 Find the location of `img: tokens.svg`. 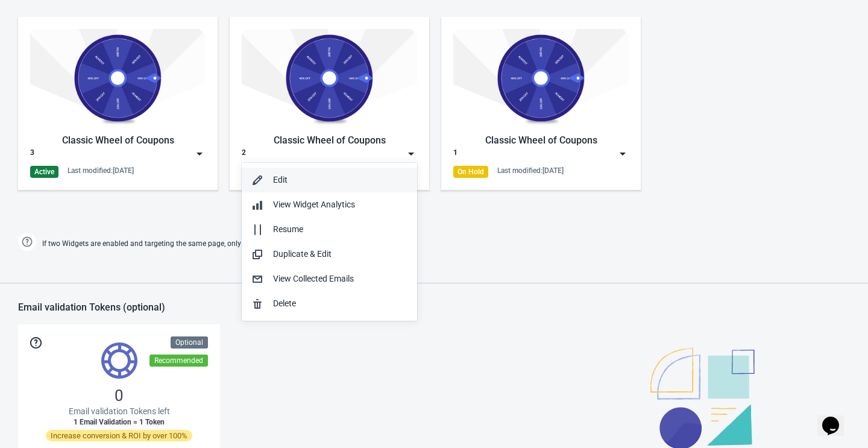

img: tokens.svg is located at coordinates (119, 361).